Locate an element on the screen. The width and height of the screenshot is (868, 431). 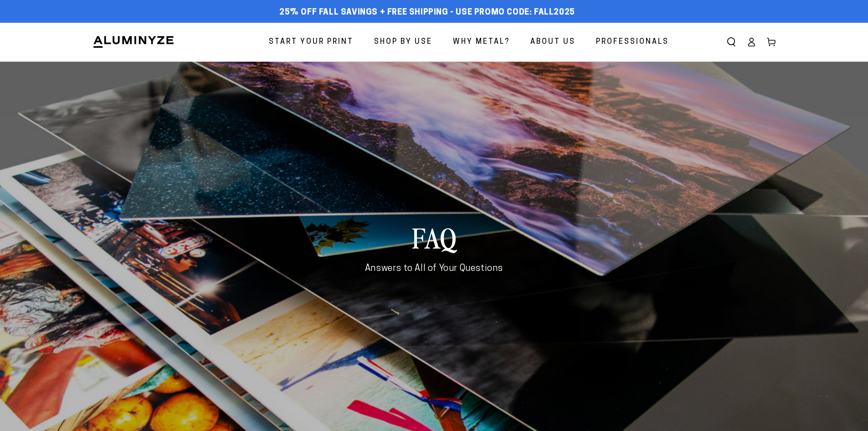
a: Start Your Print is located at coordinates (311, 42).